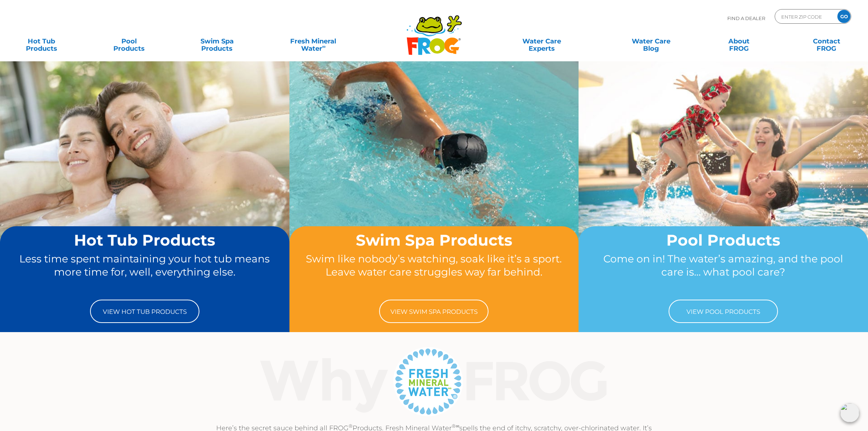  I want to click on a: Water CareExperts, so click(542, 41).